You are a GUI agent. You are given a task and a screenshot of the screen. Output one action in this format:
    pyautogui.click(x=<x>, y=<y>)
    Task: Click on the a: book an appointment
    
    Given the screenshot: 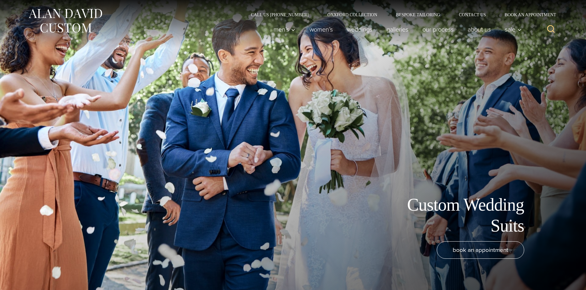 What is the action you would take?
    pyautogui.click(x=480, y=250)
    